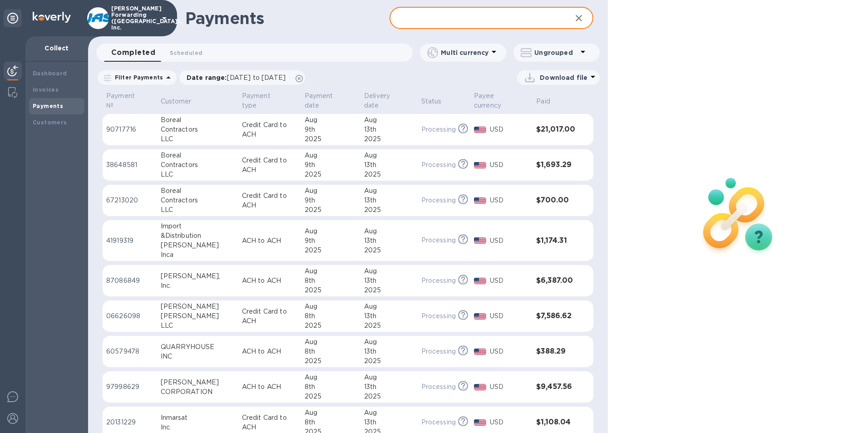  What do you see at coordinates (46, 89) in the screenshot?
I see `b: Invoices` at bounding box center [46, 89].